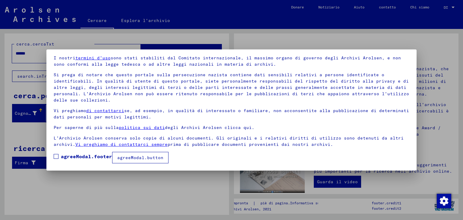 This screenshot has height=220, width=463. Describe the element at coordinates (121, 144) in the screenshot. I see `font: Vi preghiamo di contattarci sempre` at that location.